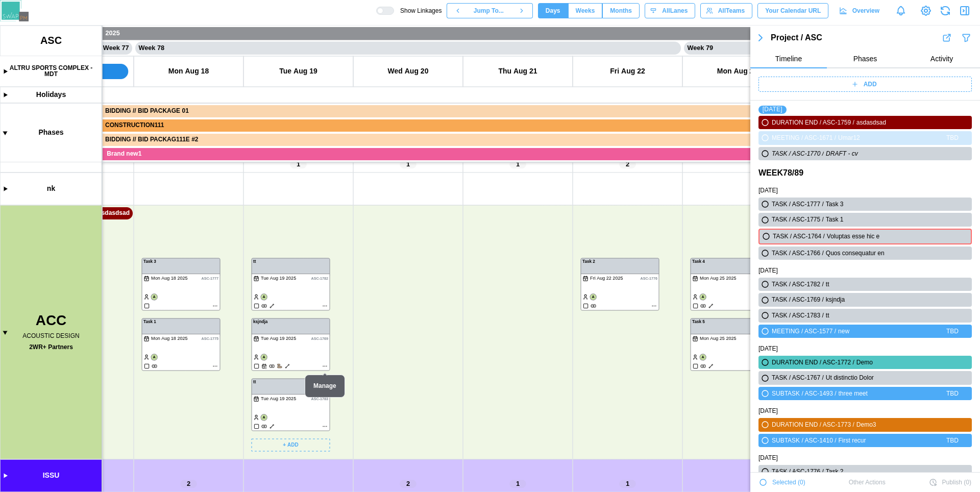  What do you see at coordinates (553, 11) in the screenshot?
I see `span: Days` at bounding box center [553, 11].